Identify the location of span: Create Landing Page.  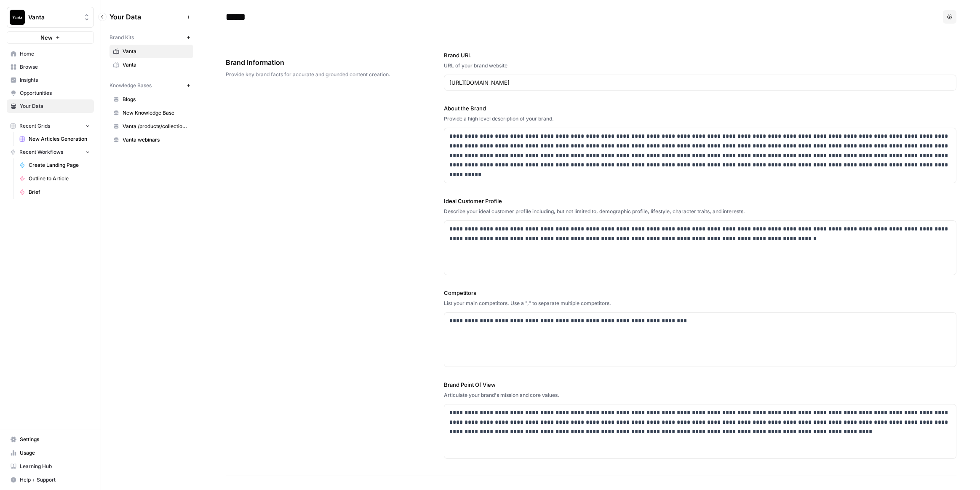
(59, 165).